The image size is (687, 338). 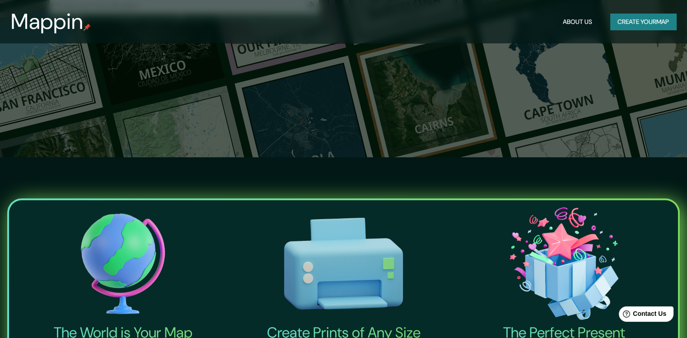 What do you see at coordinates (47, 22) in the screenshot?
I see `h3: Mappin` at bounding box center [47, 22].